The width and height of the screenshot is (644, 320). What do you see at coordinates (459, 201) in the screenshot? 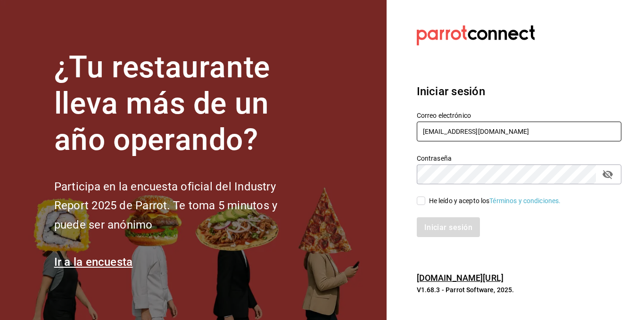
I see `font: He leído y acepto los` at bounding box center [459, 201].